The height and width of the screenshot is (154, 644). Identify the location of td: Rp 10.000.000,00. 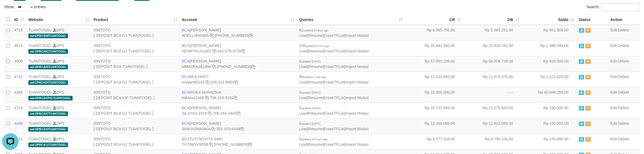
(434, 94).